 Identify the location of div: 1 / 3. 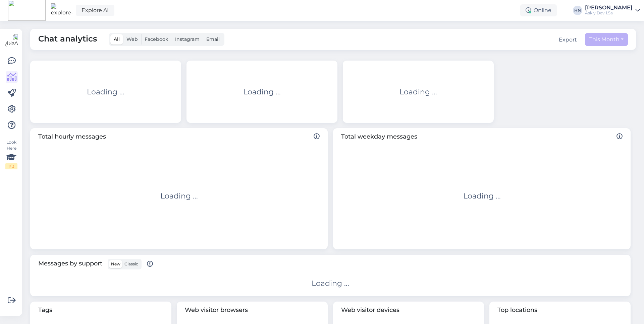
(12, 167).